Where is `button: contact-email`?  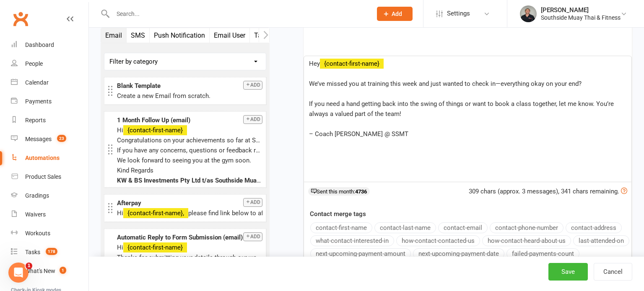 button: contact-email is located at coordinates (463, 228).